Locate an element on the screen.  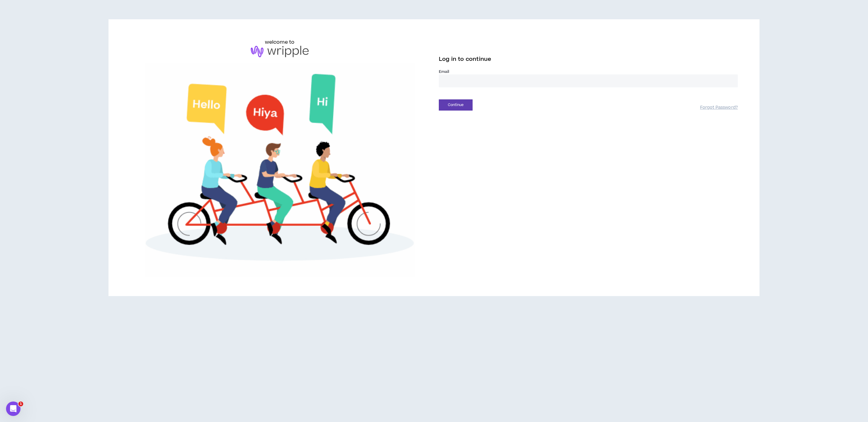
button: Continue is located at coordinates (455, 104).